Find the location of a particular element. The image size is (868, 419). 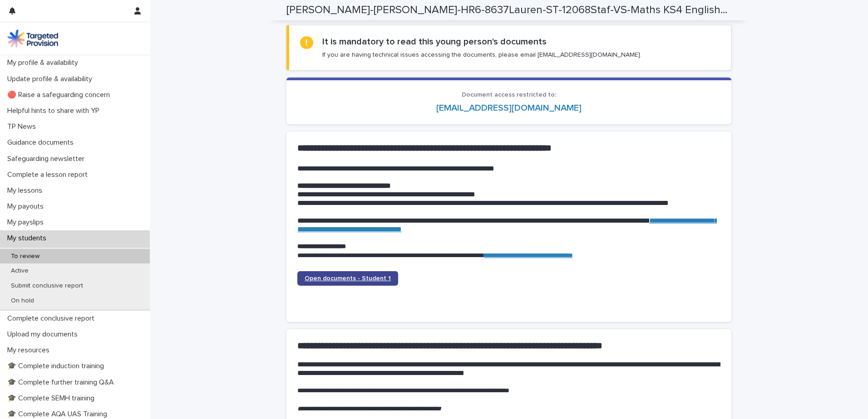

p: Complete conclusive report is located at coordinates (52, 318).